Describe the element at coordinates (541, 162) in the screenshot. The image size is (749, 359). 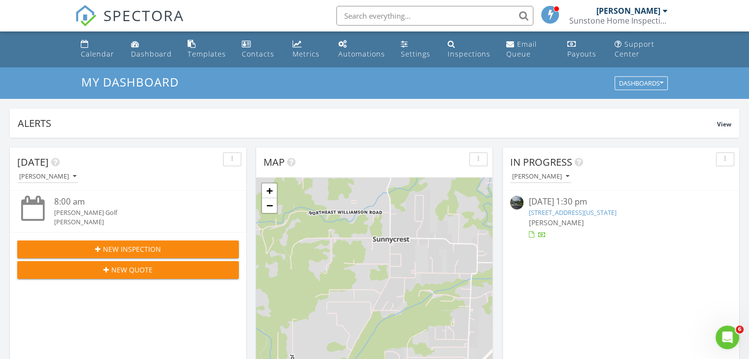
I see `span: In Progress` at that location.